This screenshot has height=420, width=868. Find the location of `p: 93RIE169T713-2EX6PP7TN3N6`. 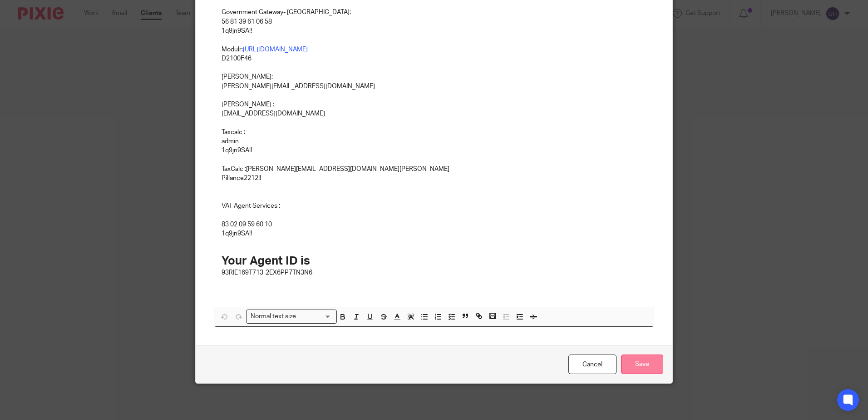

p: 93RIE169T713-2EX6PP7TN3N6 is located at coordinates (434, 273).